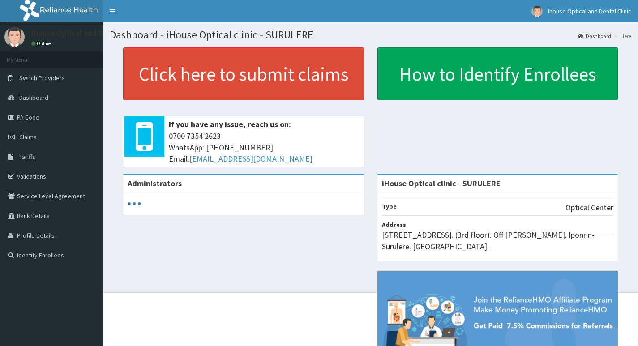  Describe the element at coordinates (595, 36) in the screenshot. I see `a: Dashboard` at that location.